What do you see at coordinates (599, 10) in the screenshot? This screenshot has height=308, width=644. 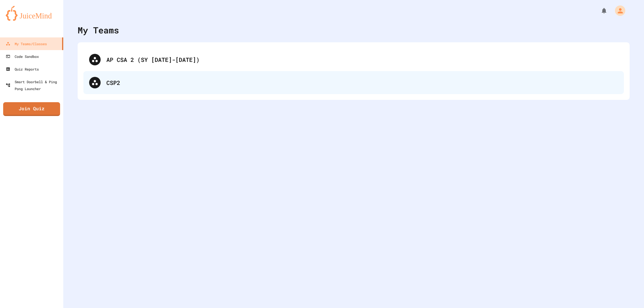 I see `div: My Notifications` at bounding box center [599, 10].